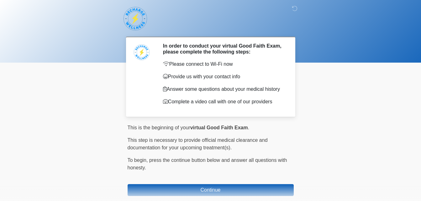 This screenshot has height=201, width=421. Describe the element at coordinates (207, 164) in the screenshot. I see `span: press the continue button below and answer all questions with honesty.` at that location.